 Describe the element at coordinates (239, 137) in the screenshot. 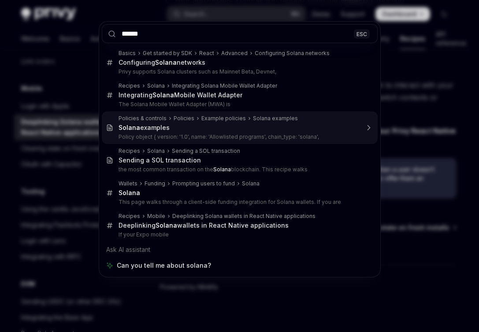

I see `p: Policy object { version: '1.0', name: 'Allowlisted programs', chain_type: 'solana',` at that location.